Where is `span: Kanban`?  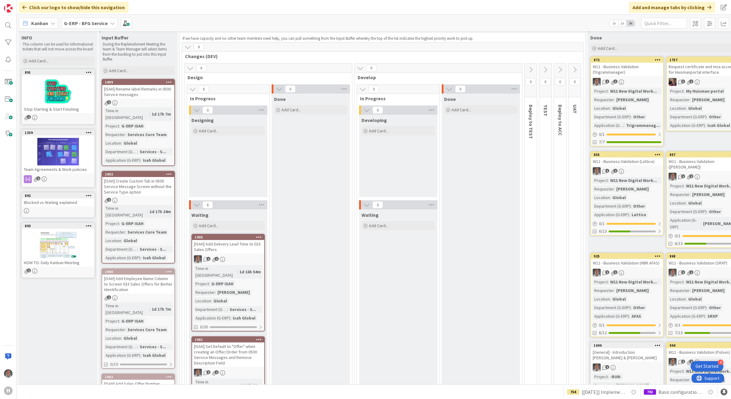
span: Kanban is located at coordinates (39, 23).